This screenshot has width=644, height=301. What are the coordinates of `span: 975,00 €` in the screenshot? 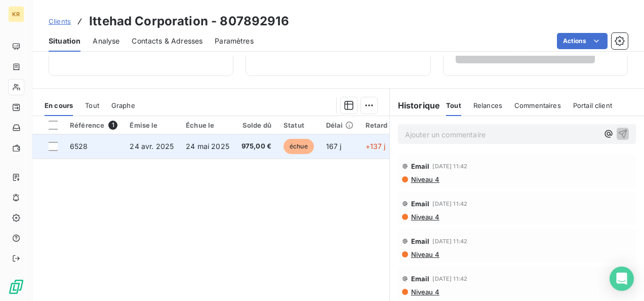 It's located at (257, 147).